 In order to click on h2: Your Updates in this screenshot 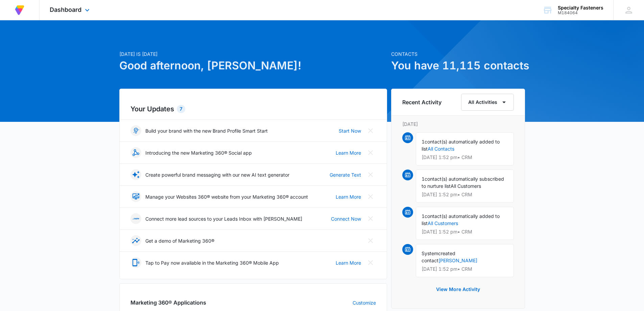, I will do `click(254, 109)`.